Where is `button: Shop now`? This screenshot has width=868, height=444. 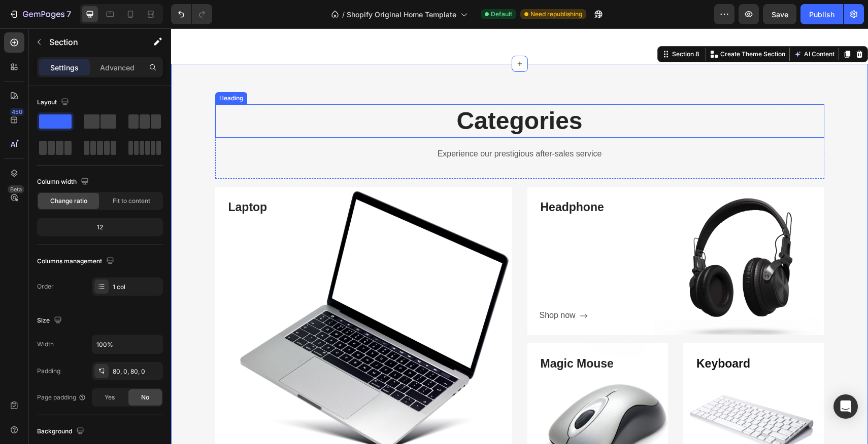
button: Shop now is located at coordinates (393, 288).